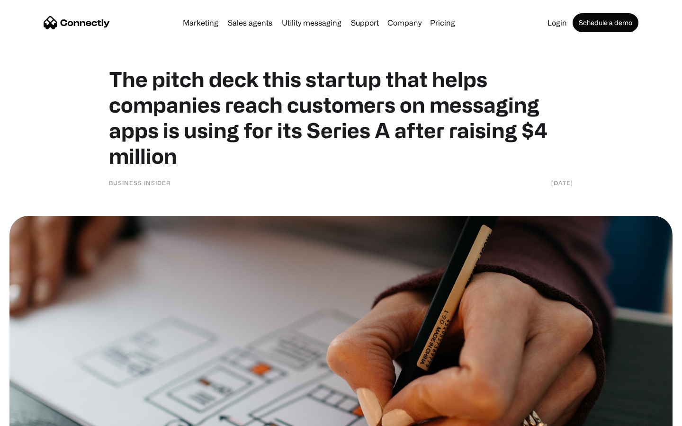 The height and width of the screenshot is (426, 682). Describe the element at coordinates (405, 23) in the screenshot. I see `div: Company` at that location.